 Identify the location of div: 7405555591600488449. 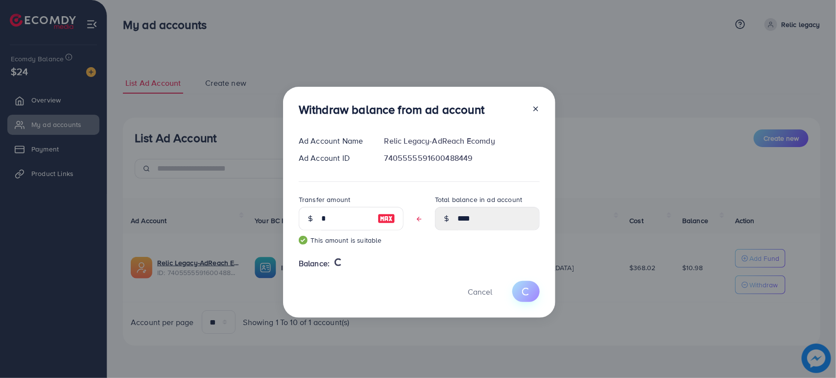
(462, 158).